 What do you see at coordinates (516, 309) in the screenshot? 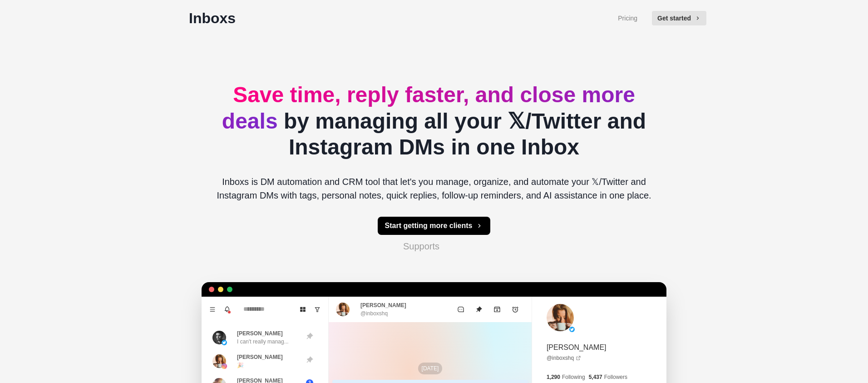
I see `button: Add reminder` at bounding box center [516, 309].